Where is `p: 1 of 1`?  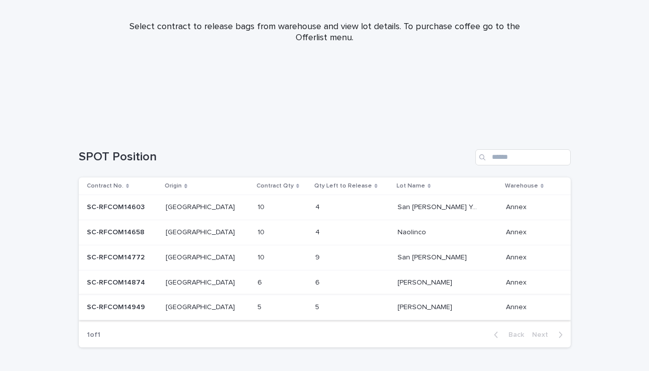
p: 1 of 1 is located at coordinates (93, 334).